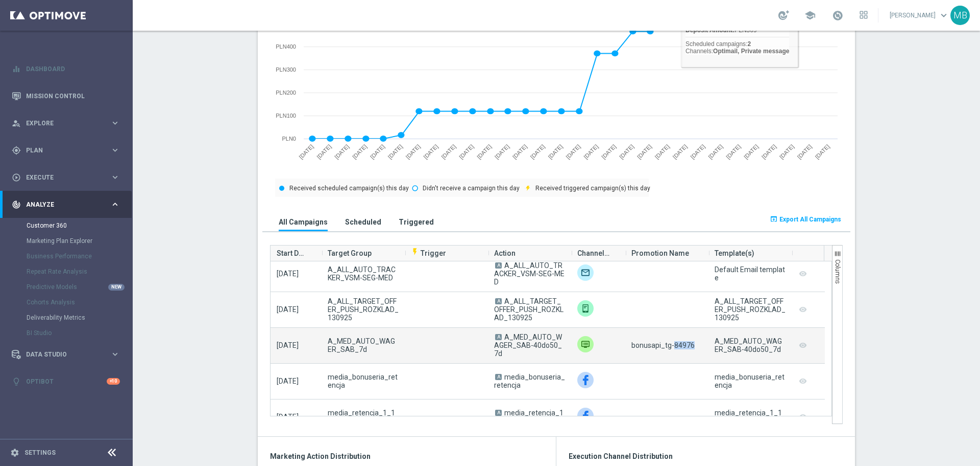  I want to click on span: Trigger, so click(429, 253).